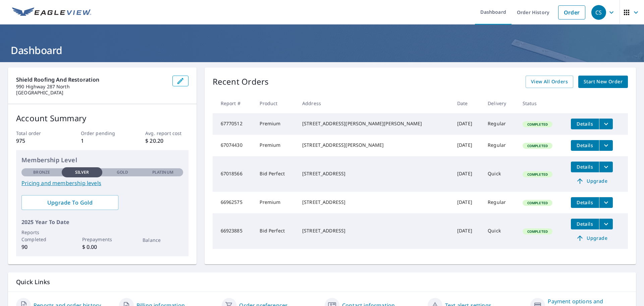  Describe the element at coordinates (163, 172) in the screenshot. I see `p: Platinum` at that location.